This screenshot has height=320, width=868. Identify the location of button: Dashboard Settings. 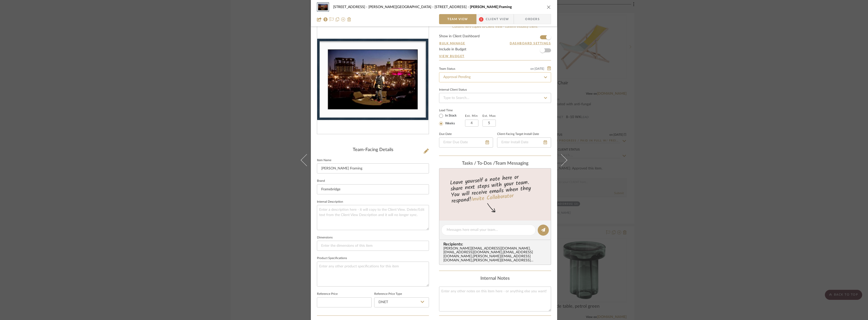
(530, 43).